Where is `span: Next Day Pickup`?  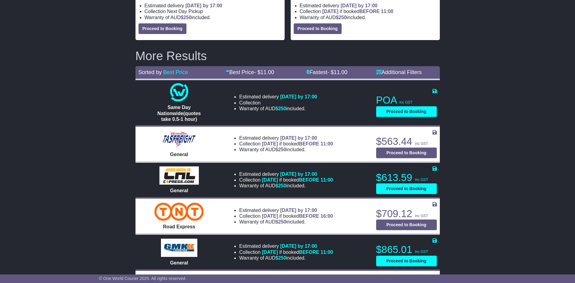
span: Next Day Pickup is located at coordinates (185, 11).